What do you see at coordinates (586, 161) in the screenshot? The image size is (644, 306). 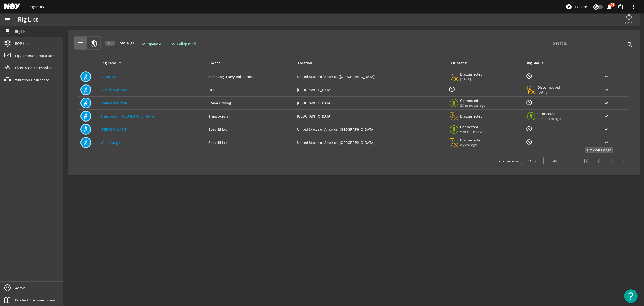 I see `button: First page` at bounding box center [586, 161].